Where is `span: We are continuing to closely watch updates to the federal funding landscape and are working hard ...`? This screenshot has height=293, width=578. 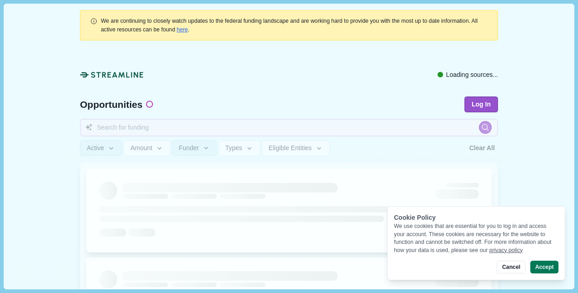 span: We are continuing to closely watch updates to the federal funding landscape and are working hard ... is located at coordinates (289, 25).